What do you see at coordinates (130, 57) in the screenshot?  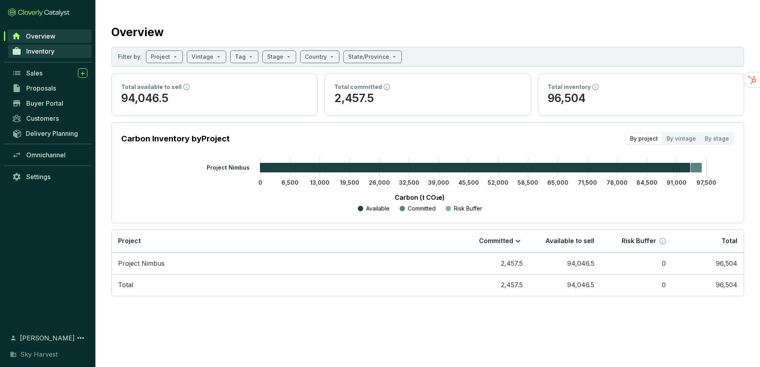 I see `p: Filter by:` at bounding box center [130, 57].